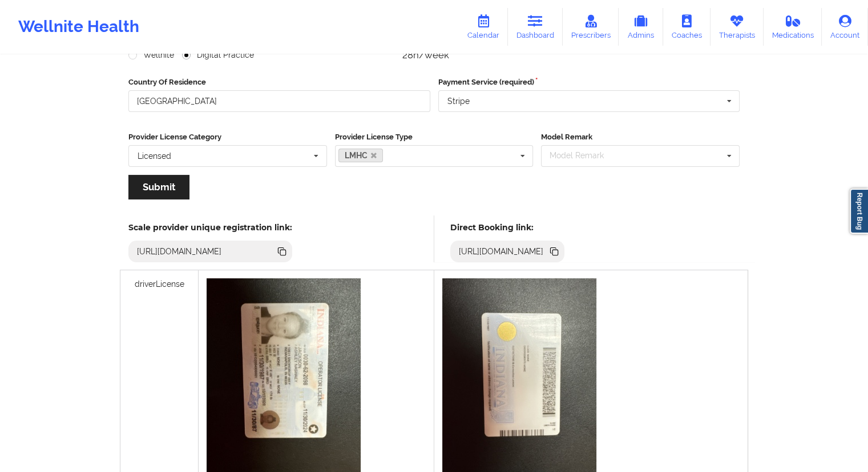 Image resolution: width=868 pixels, height=472 pixels. What do you see at coordinates (591, 27) in the screenshot?
I see `a: Prescribers` at bounding box center [591, 27].